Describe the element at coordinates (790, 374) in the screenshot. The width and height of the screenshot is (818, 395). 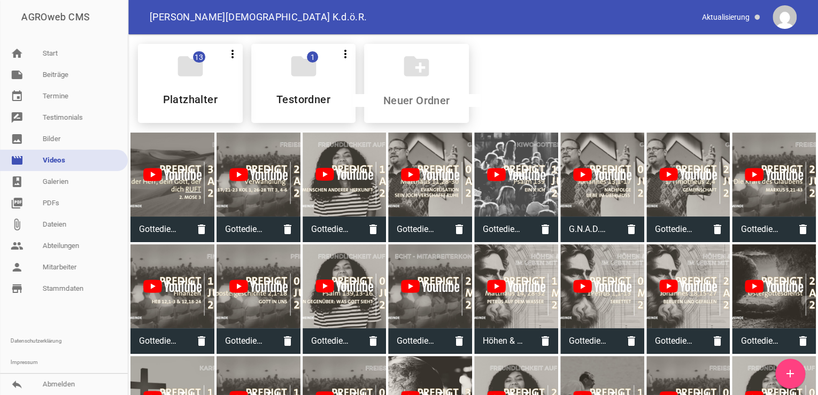
I see `i: add` at that location.